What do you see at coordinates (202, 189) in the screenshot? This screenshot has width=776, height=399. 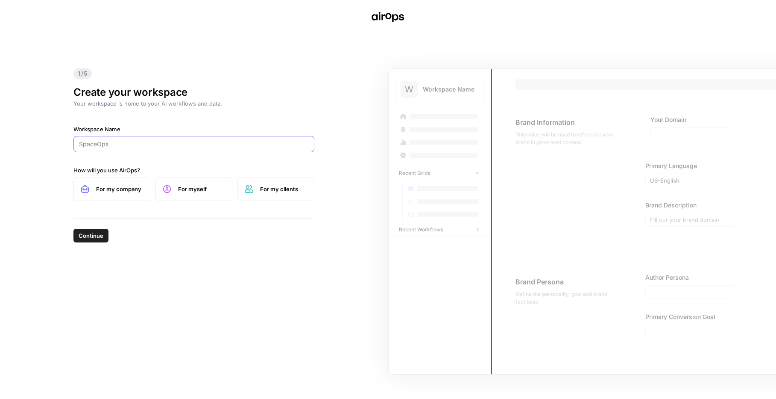 I see `span: For myself` at bounding box center [202, 189].